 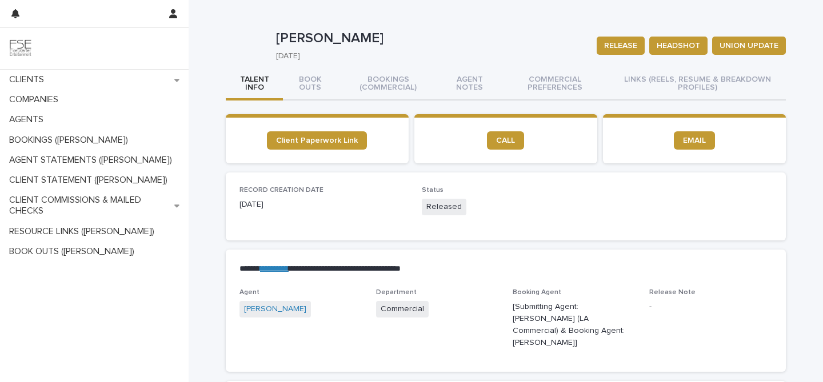 What do you see at coordinates (672, 293) in the screenshot?
I see `span: Release Note` at bounding box center [672, 293].